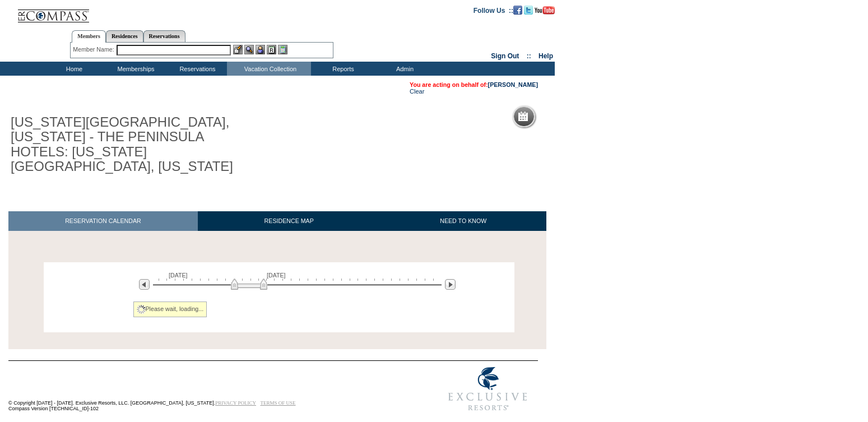  Describe the element at coordinates (164, 36) in the screenshot. I see `a: Reservations` at that location.